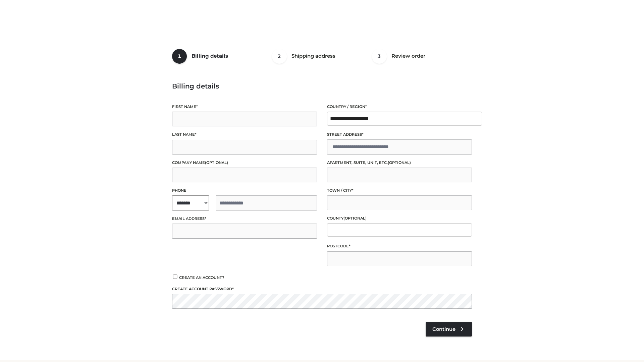 This screenshot has width=644, height=362. I want to click on label: First name, so click(244, 107).